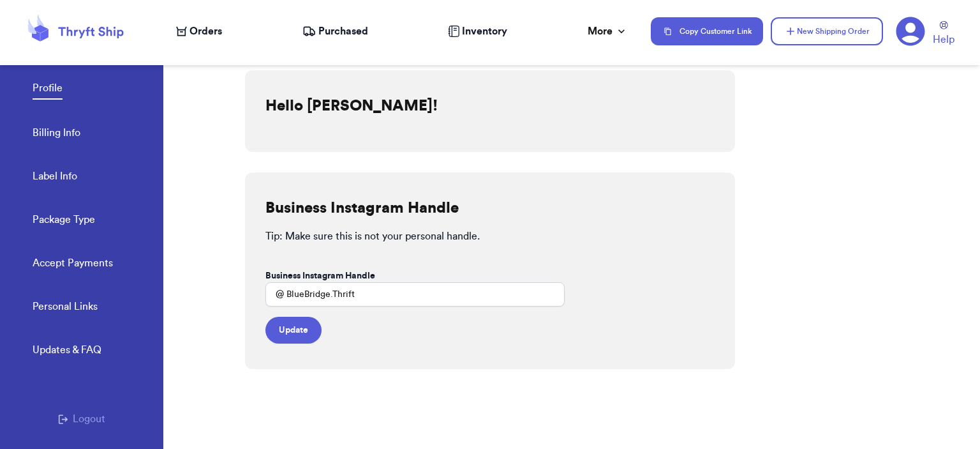  What do you see at coordinates (206, 31) in the screenshot?
I see `span: Orders` at bounding box center [206, 31].